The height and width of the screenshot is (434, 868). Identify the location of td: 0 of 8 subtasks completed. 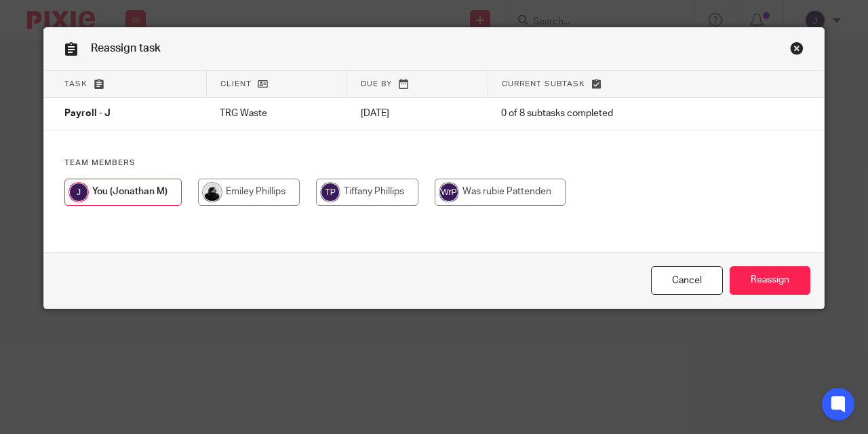
(617, 114).